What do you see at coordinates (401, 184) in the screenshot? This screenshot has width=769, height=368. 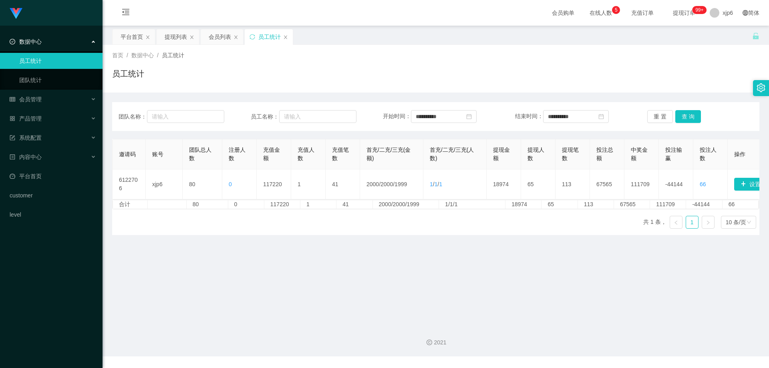 I see `span: 1999` at bounding box center [401, 184].